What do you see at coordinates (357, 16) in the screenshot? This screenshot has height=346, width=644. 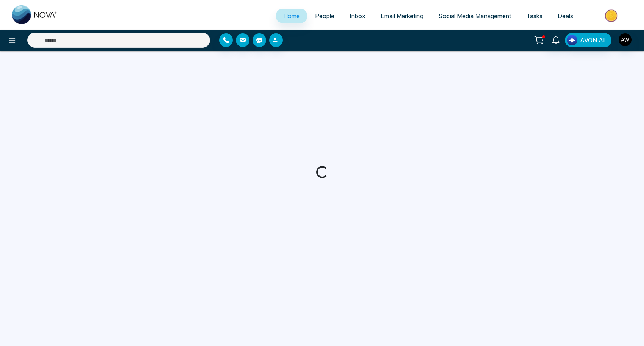 I see `a: Inbox` at bounding box center [357, 16].